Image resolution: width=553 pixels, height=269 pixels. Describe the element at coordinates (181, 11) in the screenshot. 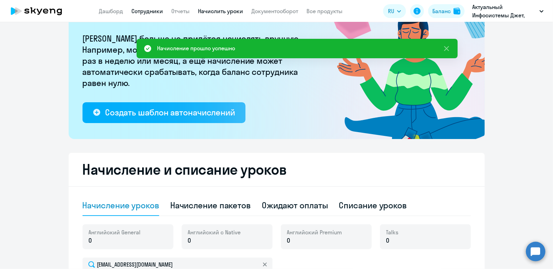

I see `a: Отчеты` at that location.